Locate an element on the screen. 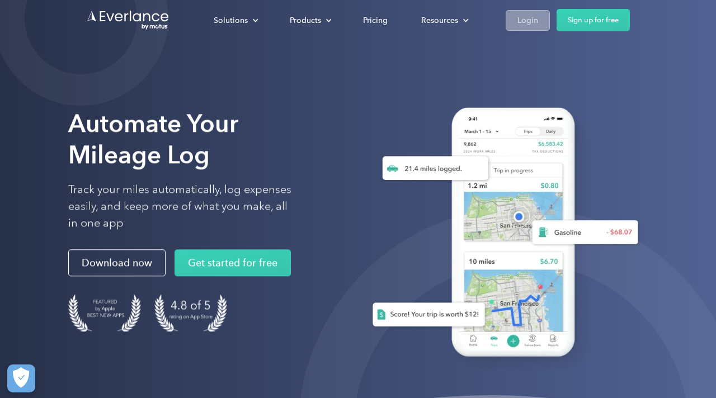  div: Pricing is located at coordinates (376, 20).